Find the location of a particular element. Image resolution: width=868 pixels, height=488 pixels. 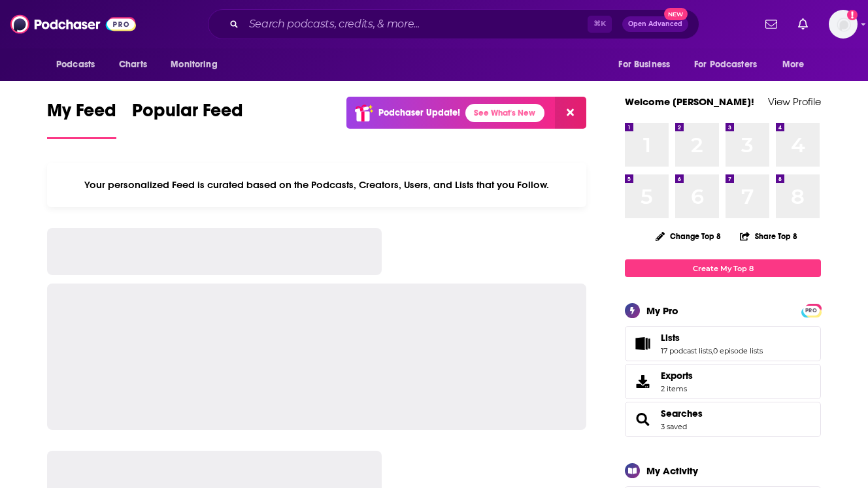

a: 0 episode lists is located at coordinates (738, 351).